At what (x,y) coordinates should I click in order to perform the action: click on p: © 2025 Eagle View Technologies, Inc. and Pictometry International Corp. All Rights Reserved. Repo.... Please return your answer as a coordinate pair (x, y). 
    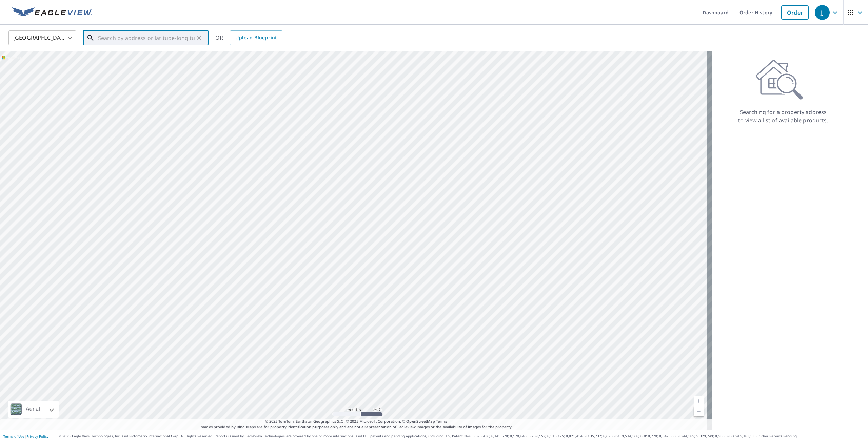
    Looking at the image, I should click on (462, 436).